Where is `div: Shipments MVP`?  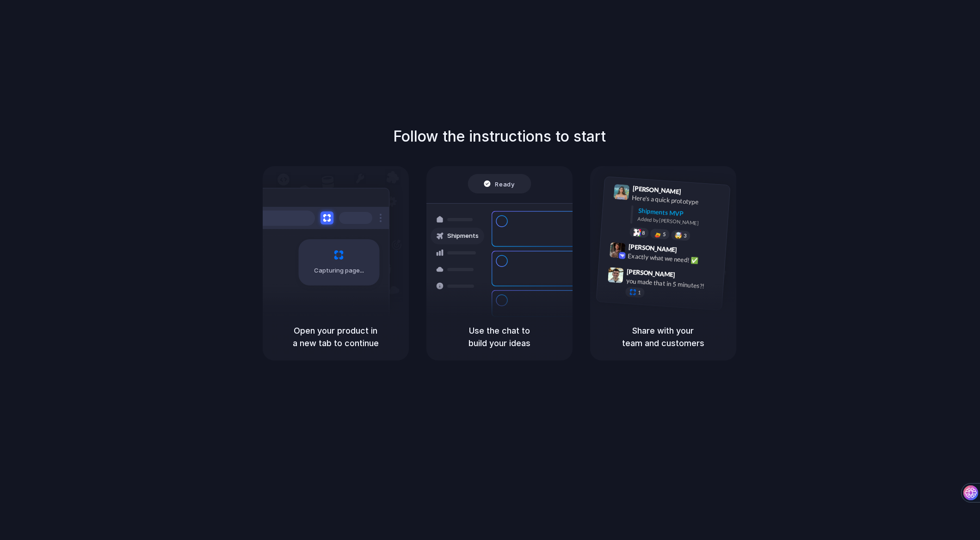
div: Shipments MVP is located at coordinates (680, 214).